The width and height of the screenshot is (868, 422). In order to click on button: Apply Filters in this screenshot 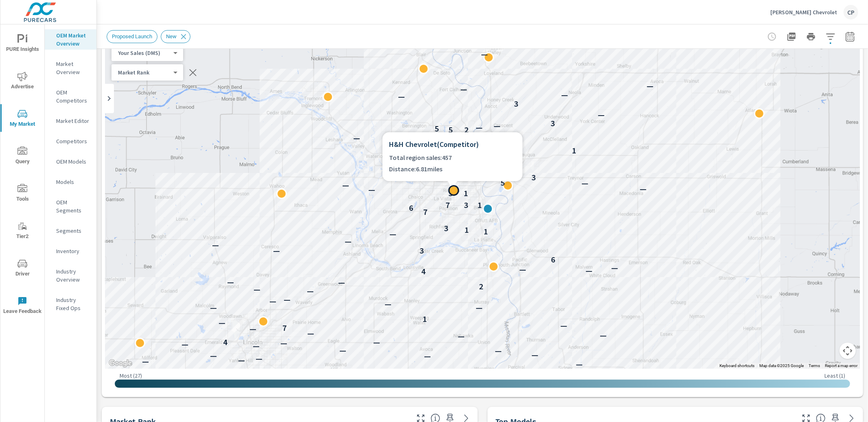, I will do `click(830, 37)`.